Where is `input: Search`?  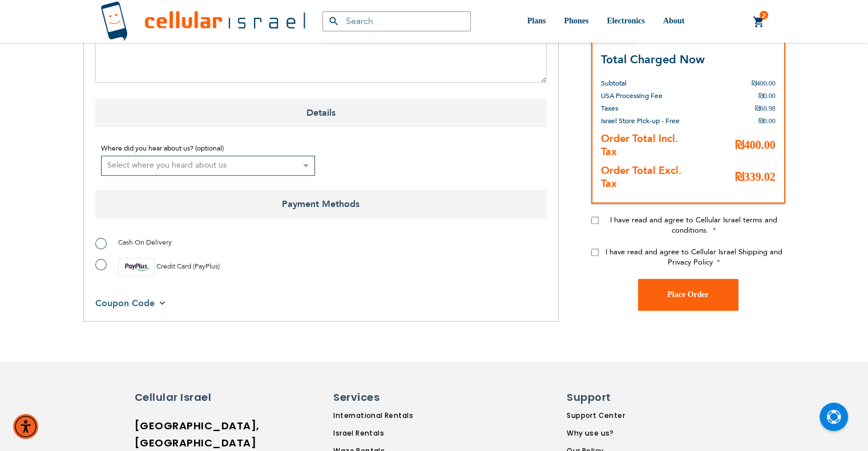 input: Search is located at coordinates (397, 21).